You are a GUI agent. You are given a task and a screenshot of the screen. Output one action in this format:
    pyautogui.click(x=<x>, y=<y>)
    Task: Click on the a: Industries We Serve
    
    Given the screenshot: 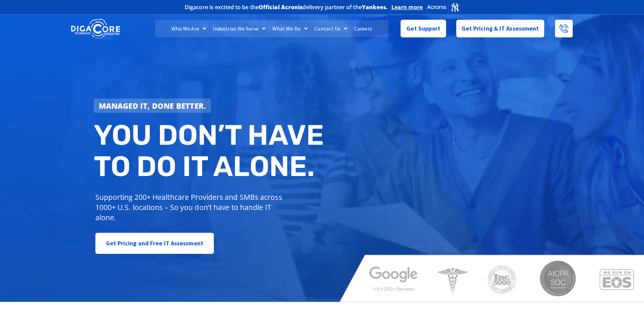 What is the action you would take?
    pyautogui.click(x=239, y=28)
    